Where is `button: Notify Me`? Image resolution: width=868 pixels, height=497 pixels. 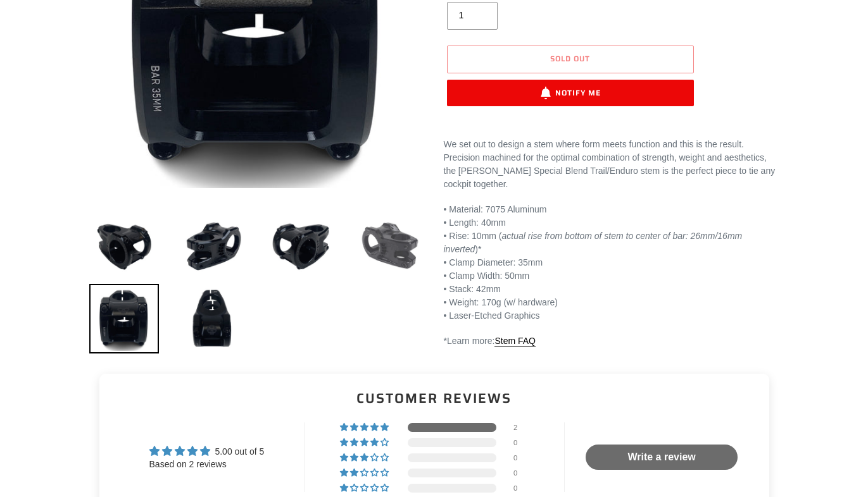
button: Notify Me is located at coordinates (571, 93).